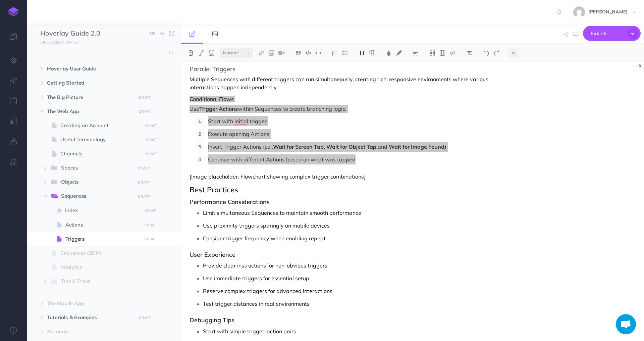  What do you see at coordinates (191, 53) in the screenshot?
I see `img: Bold button` at bounding box center [191, 53].